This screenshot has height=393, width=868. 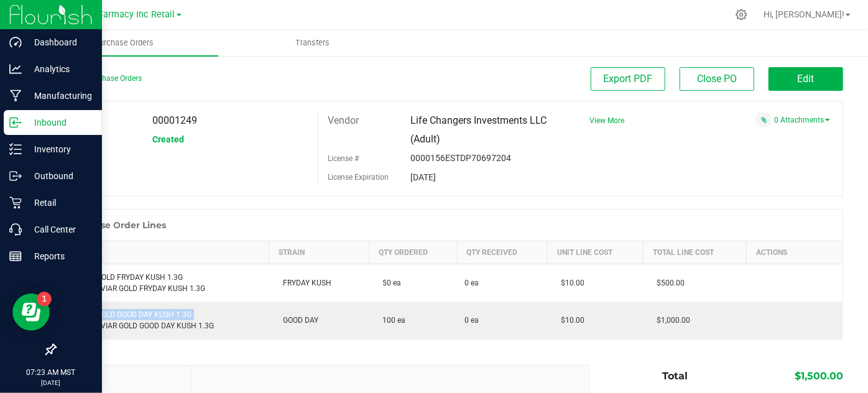 What do you see at coordinates (16, 42) in the screenshot?
I see `inline-svg: Dashboard` at bounding box center [16, 42].